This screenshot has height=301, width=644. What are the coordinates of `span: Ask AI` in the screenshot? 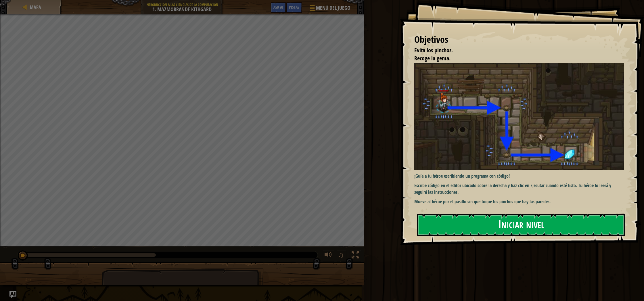 It's located at (278, 7).